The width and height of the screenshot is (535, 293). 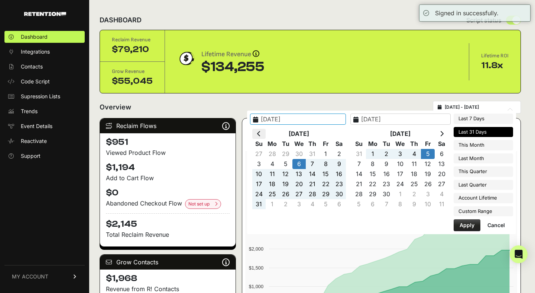 What do you see at coordinates (45, 14) in the screenshot?
I see `img: Retention.com` at bounding box center [45, 14].